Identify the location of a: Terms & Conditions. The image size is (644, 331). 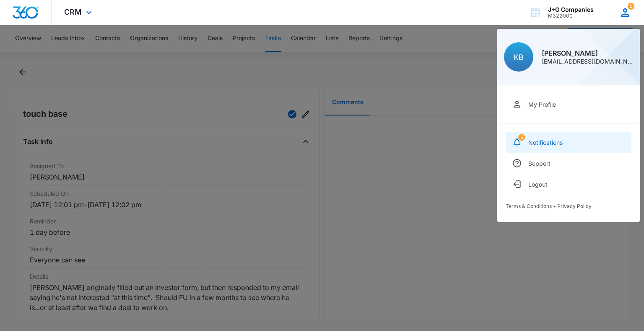
(529, 206).